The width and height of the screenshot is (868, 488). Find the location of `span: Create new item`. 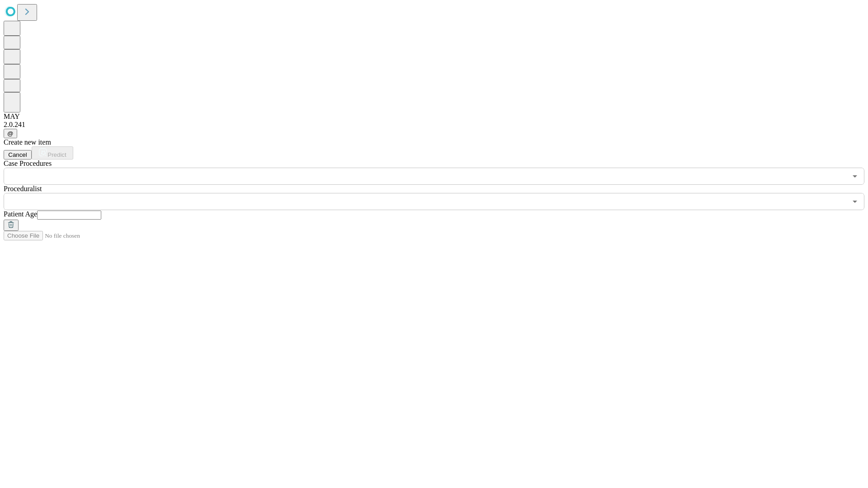

span: Create new item is located at coordinates (28, 142).